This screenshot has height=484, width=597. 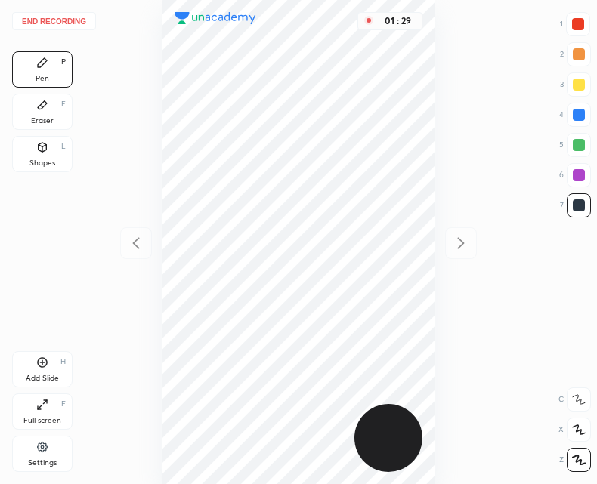 I want to click on img: logo.38c385cc.svg, so click(x=215, y=18).